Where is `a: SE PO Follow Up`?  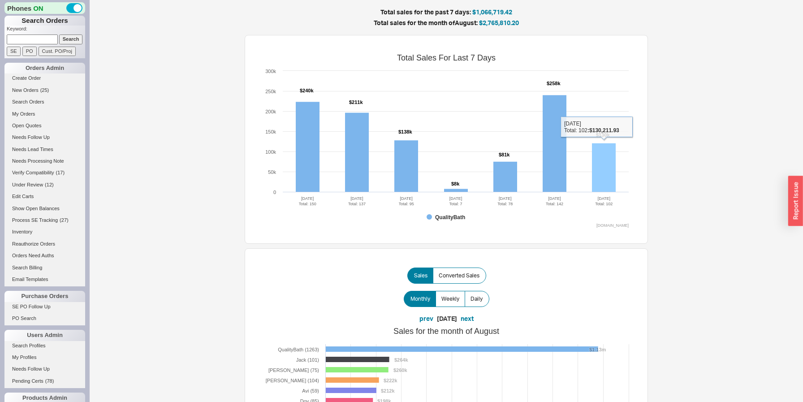 a: SE PO Follow Up is located at coordinates (45, 307).